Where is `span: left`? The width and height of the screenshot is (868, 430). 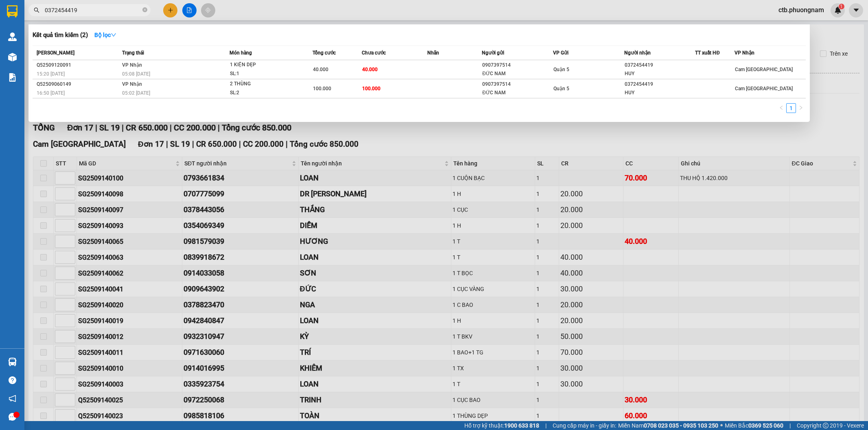 span: left is located at coordinates (781, 108).